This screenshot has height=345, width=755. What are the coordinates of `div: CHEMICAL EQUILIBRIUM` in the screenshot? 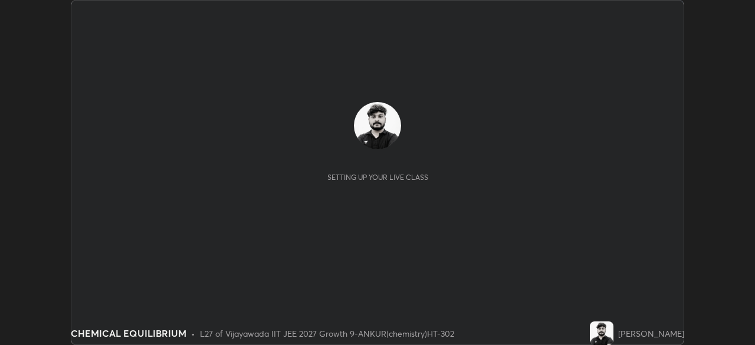 It's located at (129, 333).